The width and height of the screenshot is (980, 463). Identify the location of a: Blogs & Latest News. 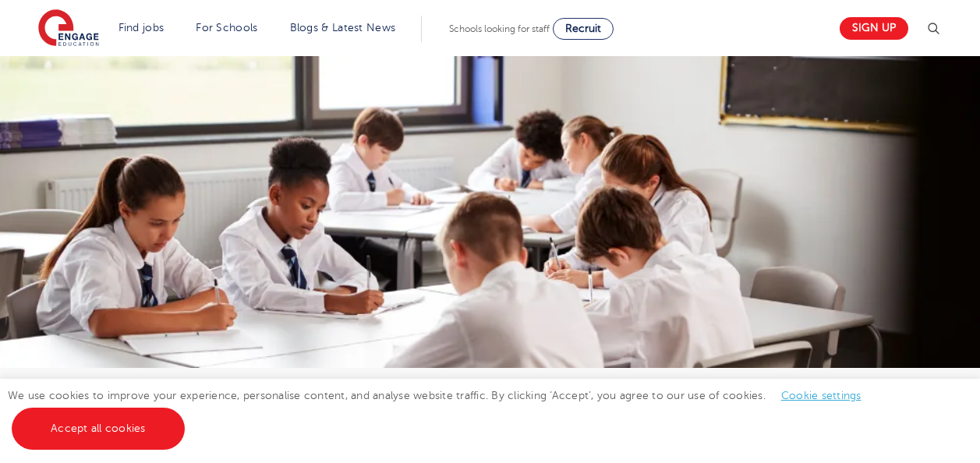
(343, 27).